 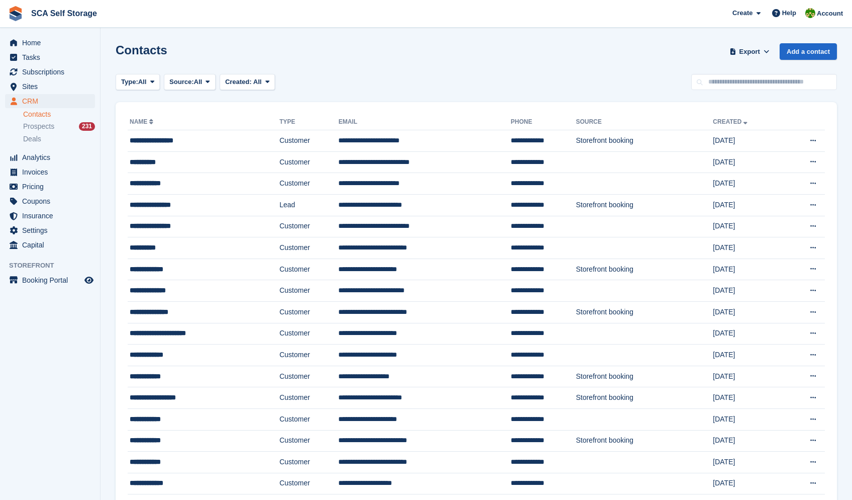 What do you see at coordinates (424, 122) in the screenshot?
I see `th: Email` at bounding box center [424, 122].